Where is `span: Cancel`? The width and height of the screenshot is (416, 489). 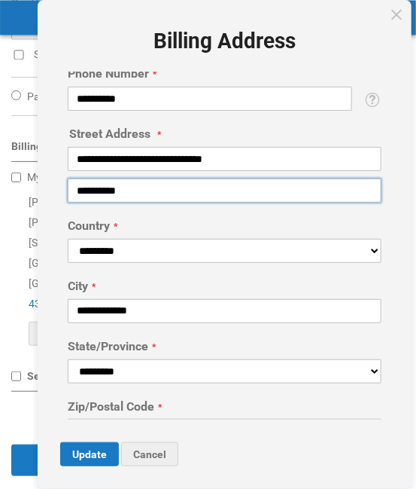
span: Cancel is located at coordinates (150, 454).